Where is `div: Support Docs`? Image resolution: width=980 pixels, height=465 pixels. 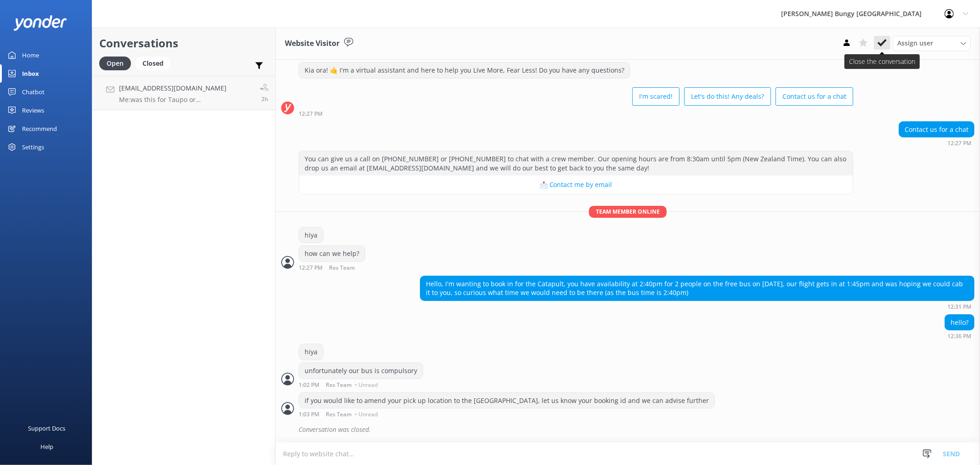 div: Support Docs is located at coordinates (47, 429).